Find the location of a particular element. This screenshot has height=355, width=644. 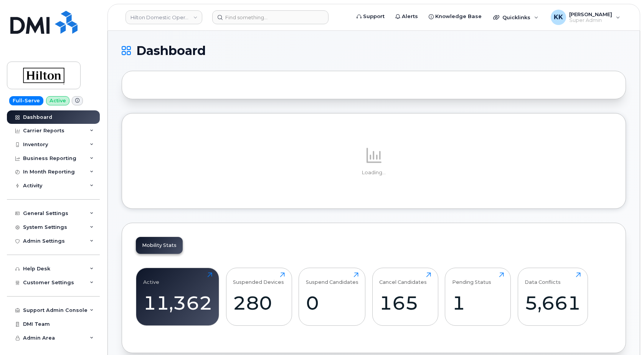

a: Pending Status1 is located at coordinates (479, 297).